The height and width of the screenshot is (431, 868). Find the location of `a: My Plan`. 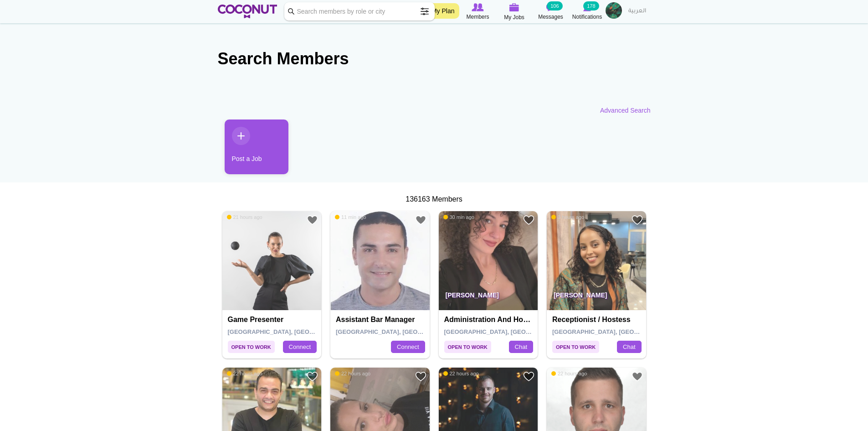

a: My Plan is located at coordinates (443, 11).